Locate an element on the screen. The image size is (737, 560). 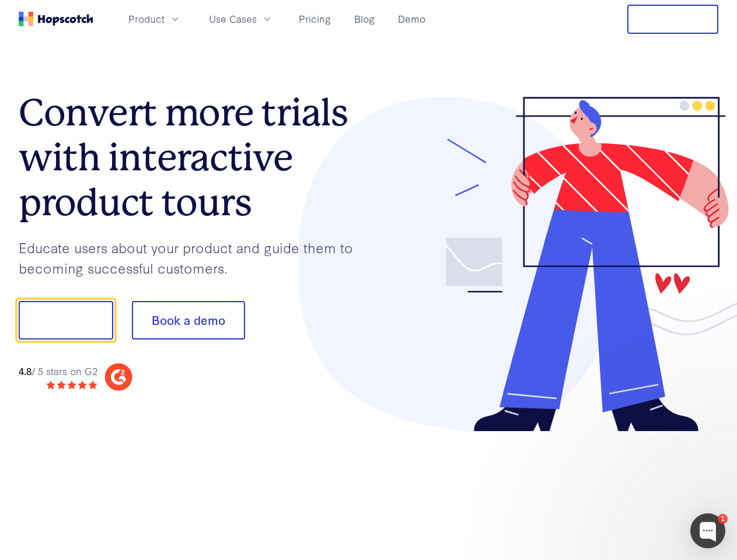
div: 1 is located at coordinates (723, 518).